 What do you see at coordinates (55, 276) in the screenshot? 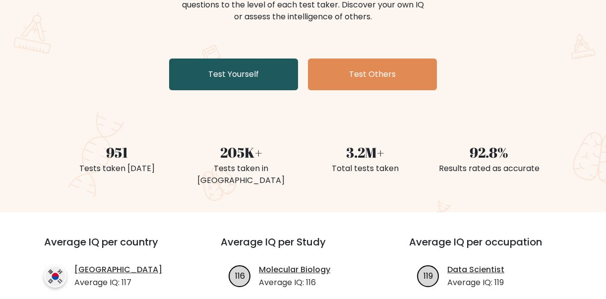
I see `img: country` at bounding box center [55, 276].